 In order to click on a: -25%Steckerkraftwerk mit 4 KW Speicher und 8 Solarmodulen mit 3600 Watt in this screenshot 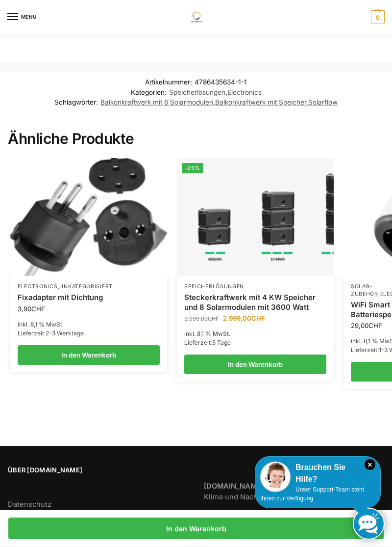, I will do `click(255, 217)`.